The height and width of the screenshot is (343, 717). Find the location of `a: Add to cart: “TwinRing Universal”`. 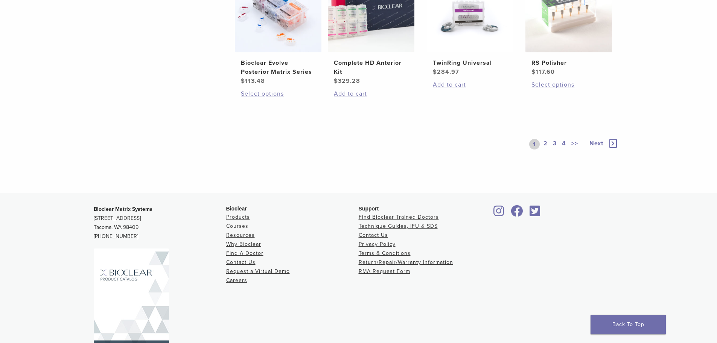

a: Add to cart: “TwinRing Universal” is located at coordinates (470, 85).